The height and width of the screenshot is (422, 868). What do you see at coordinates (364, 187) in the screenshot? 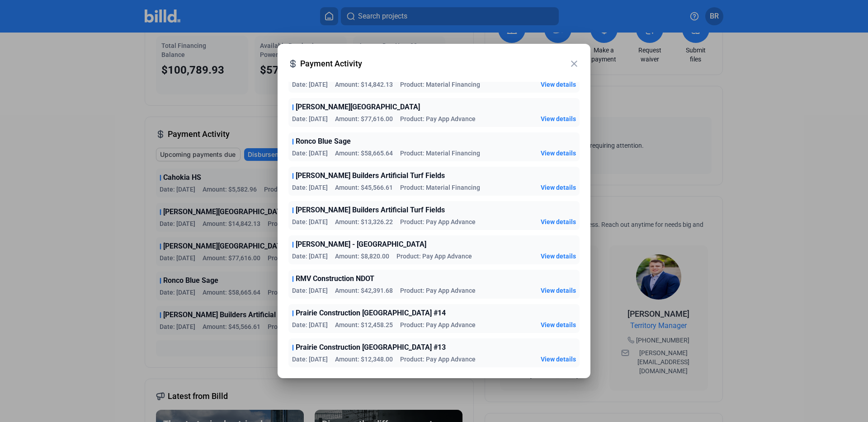
I see `span: Amount: $45,566.61` at bounding box center [364, 187].